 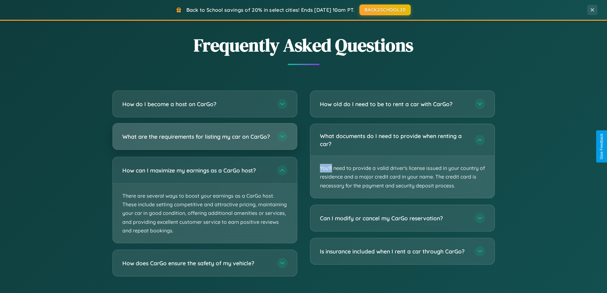 I want to click on h3: Can I modify or cancel my CarGo reservation?, so click(x=394, y=218).